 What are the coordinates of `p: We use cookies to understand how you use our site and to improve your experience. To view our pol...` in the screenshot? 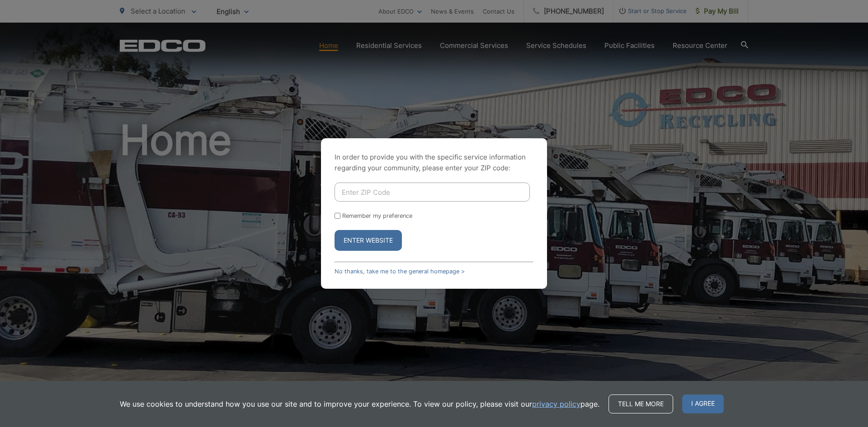 It's located at (359, 404).